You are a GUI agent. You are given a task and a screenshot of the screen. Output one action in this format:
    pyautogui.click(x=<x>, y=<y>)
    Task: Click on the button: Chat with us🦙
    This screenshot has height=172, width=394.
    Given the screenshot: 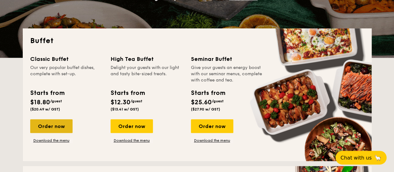 What is the action you would take?
    pyautogui.click(x=361, y=157)
    